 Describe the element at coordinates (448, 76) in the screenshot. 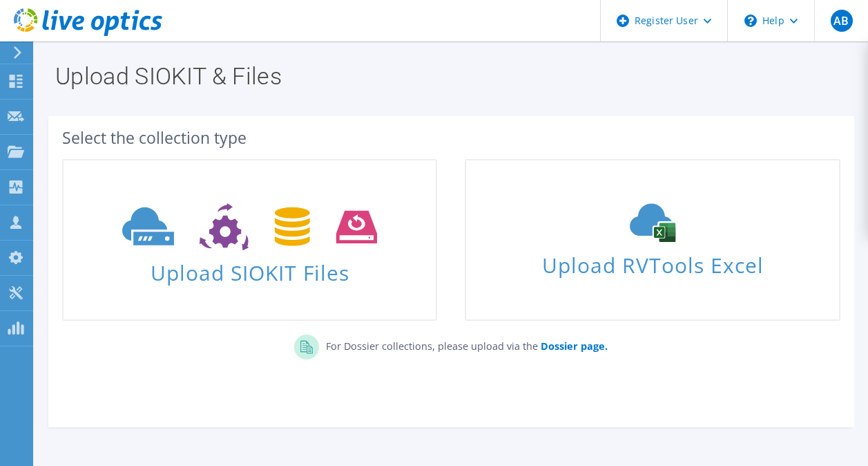

I see `h1: Upload SIOKIT & Files` at that location.